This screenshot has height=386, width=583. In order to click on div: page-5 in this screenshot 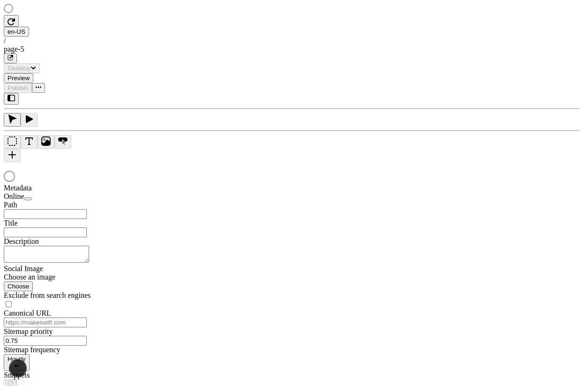, I will do `click(291, 49)`.